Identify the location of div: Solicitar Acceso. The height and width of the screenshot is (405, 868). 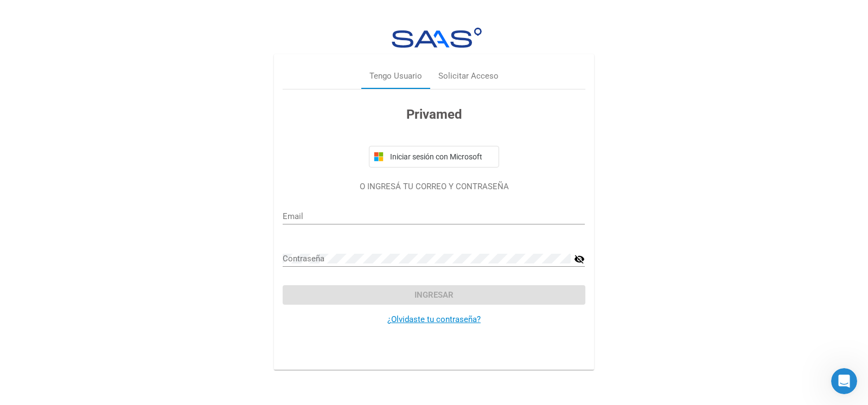
(468, 76).